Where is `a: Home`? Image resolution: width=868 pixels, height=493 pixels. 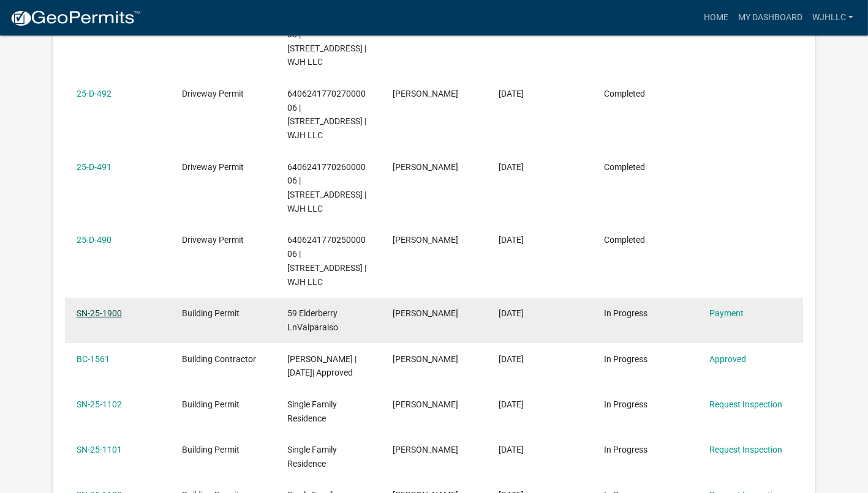
a: Home is located at coordinates (716, 17).